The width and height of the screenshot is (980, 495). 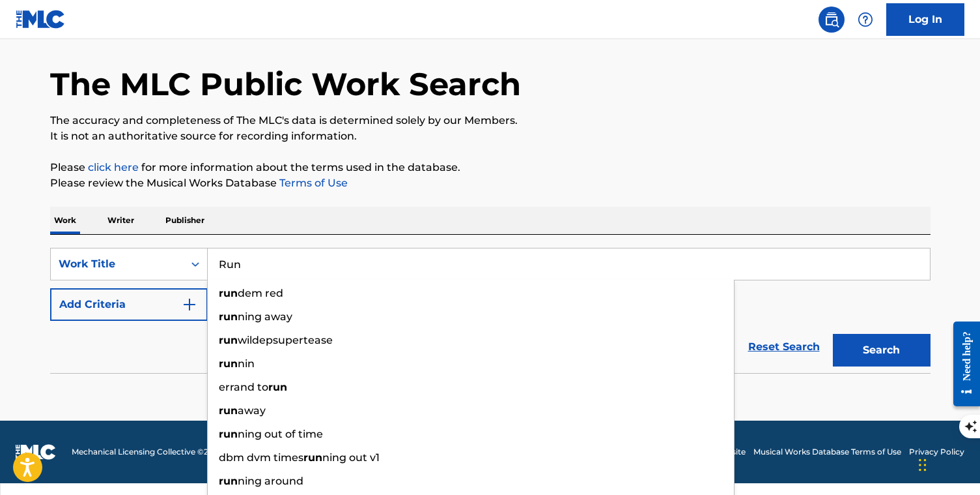 What do you see at coordinates (246, 363) in the screenshot?
I see `span: nin` at bounding box center [246, 363].